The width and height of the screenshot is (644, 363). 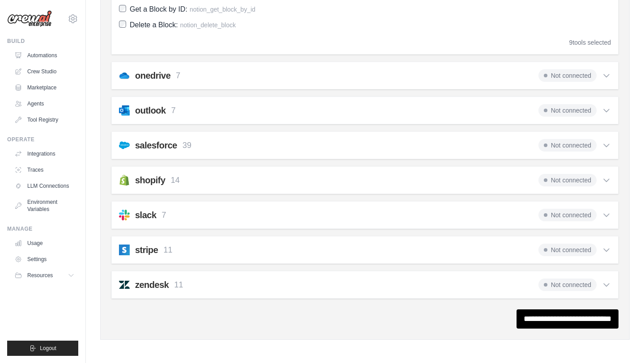 I want to click on h2: salesforce, so click(x=156, y=146).